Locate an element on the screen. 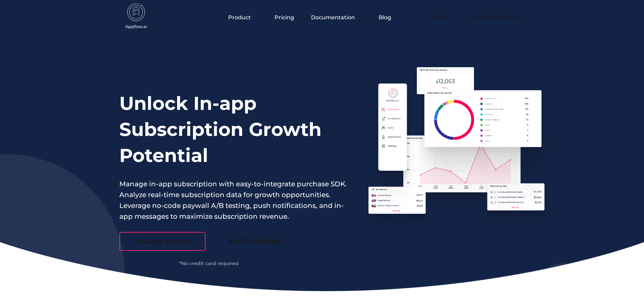 The width and height of the screenshot is (644, 308). img: appflow.ai-logo is located at coordinates (136, 17).